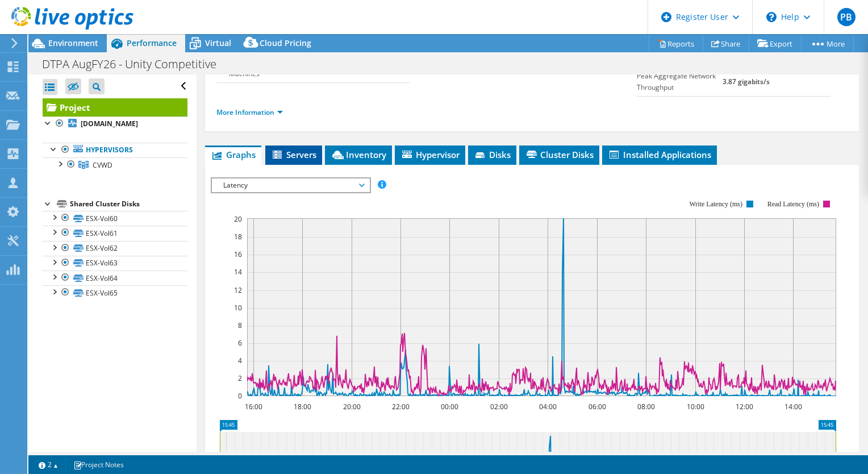  What do you see at coordinates (238, 272) in the screenshot?
I see `text: 14` at bounding box center [238, 272].